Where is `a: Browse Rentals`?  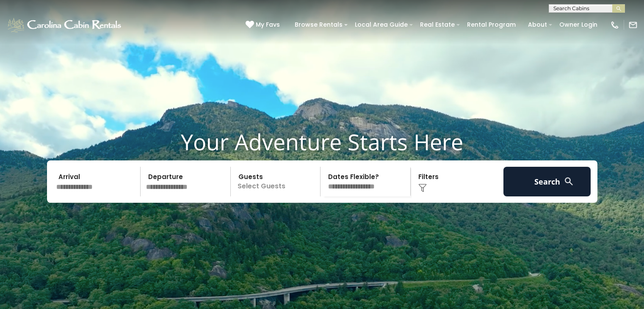
a: Browse Rentals is located at coordinates (318, 25).